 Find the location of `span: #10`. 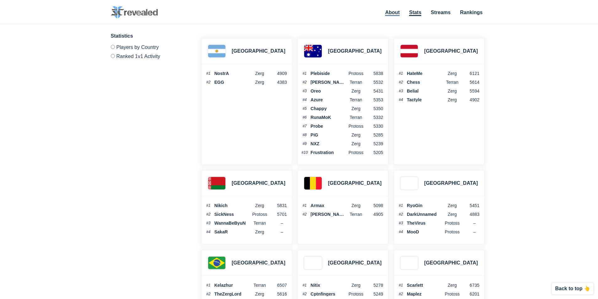

span: #10 is located at coordinates (305, 153).